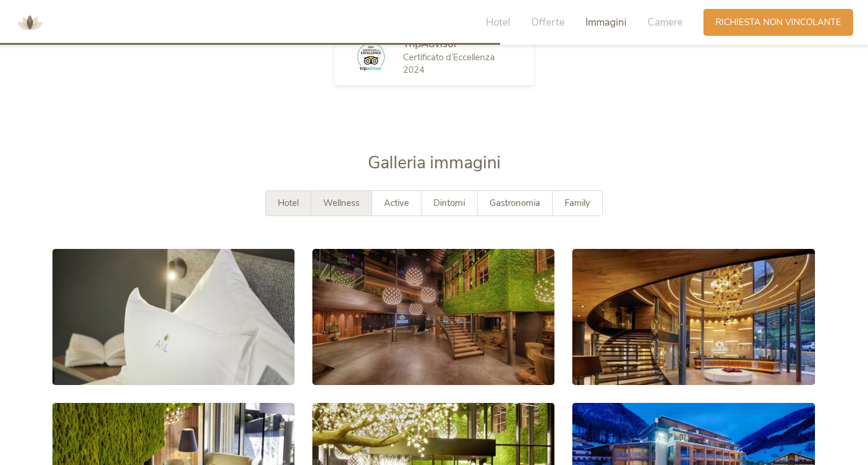  Describe the element at coordinates (606, 22) in the screenshot. I see `span: Immagini` at that location.